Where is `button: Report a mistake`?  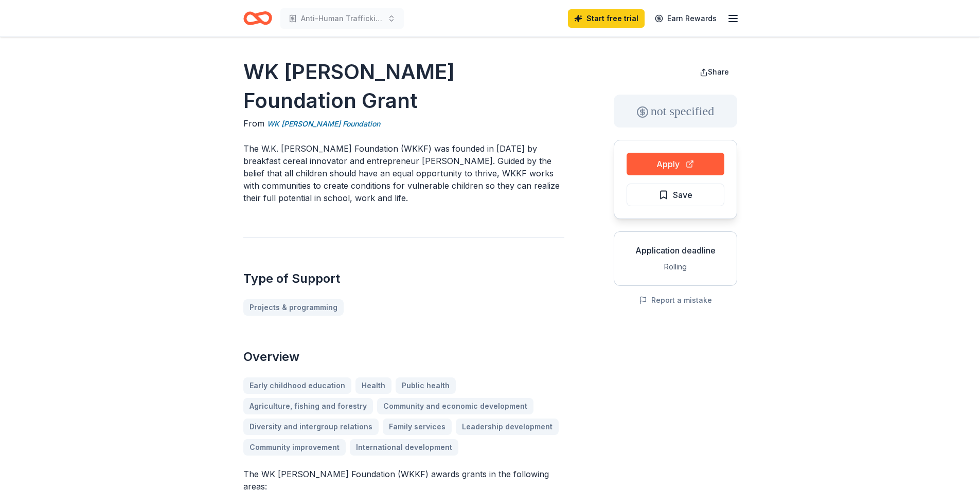 button: Report a mistake is located at coordinates (675, 300).